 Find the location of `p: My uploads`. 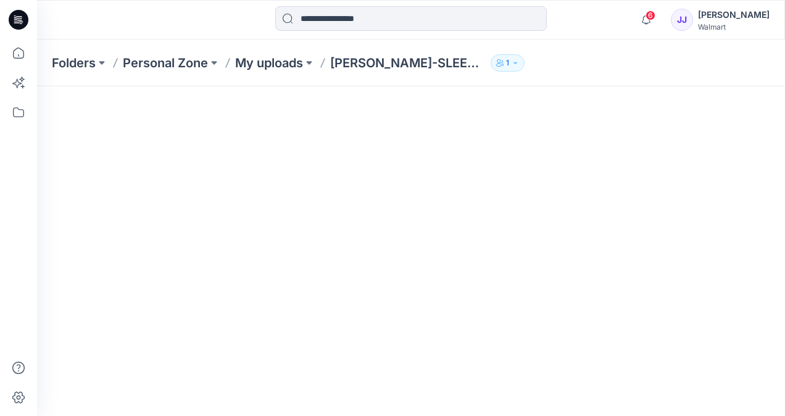

p: My uploads is located at coordinates (269, 63).